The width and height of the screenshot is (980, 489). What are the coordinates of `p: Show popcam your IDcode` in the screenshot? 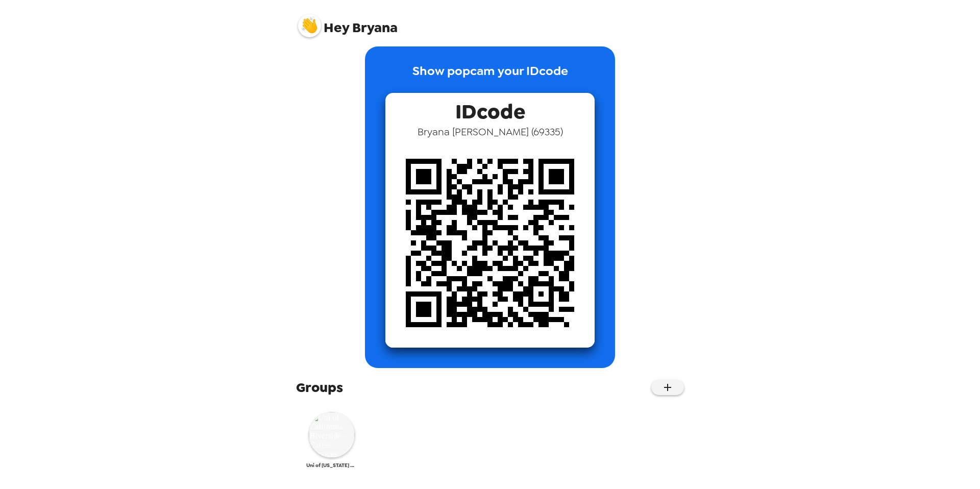 It's located at (490, 77).